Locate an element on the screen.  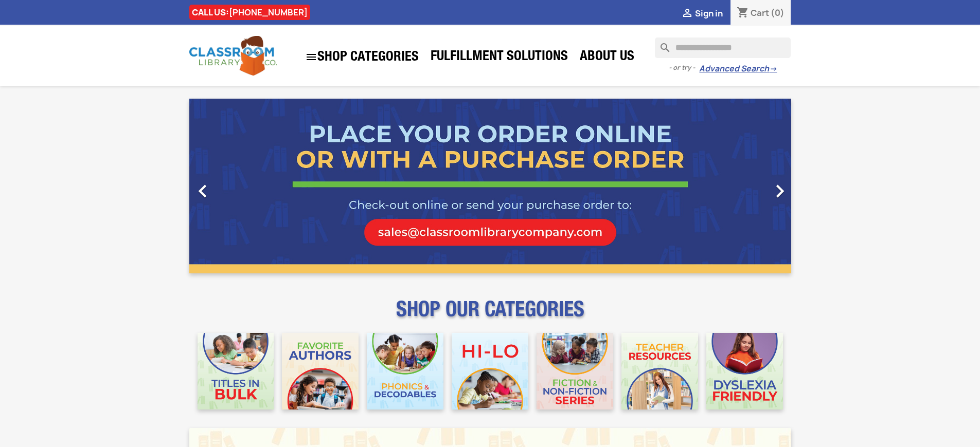
a: Previous is located at coordinates (235, 186).